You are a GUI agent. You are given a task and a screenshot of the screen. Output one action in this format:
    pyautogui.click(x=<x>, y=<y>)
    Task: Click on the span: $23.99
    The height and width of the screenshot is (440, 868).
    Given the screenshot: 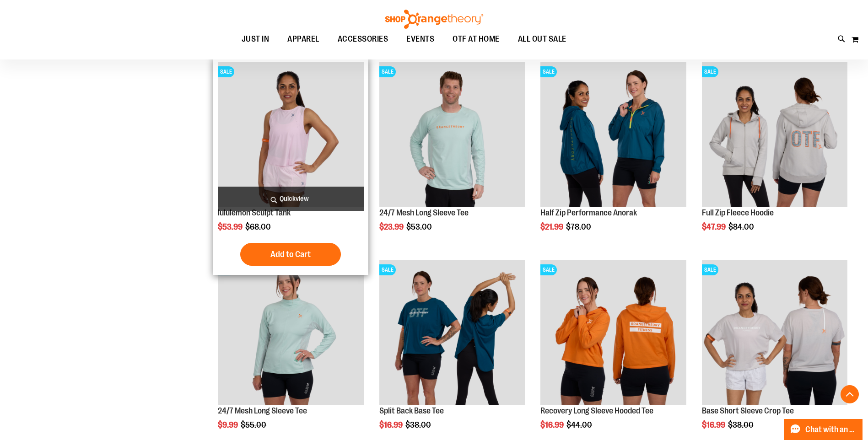 What is the action you would take?
    pyautogui.click(x=392, y=227)
    